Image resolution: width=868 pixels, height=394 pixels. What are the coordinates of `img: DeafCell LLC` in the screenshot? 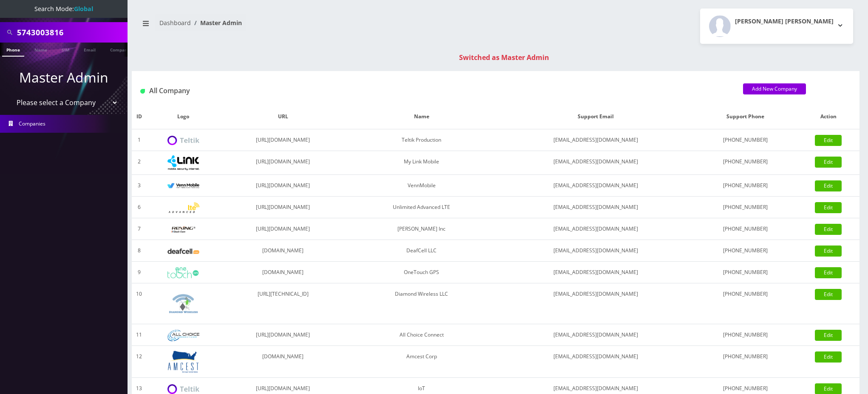 It's located at (183, 251).